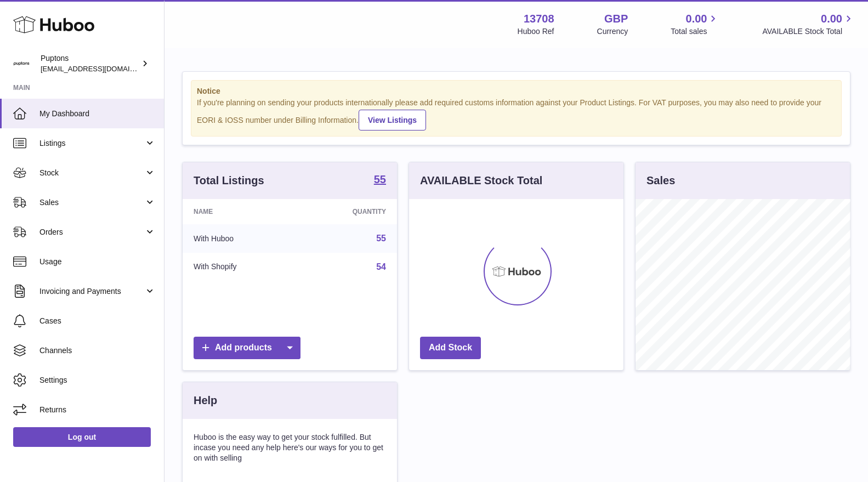 The height and width of the screenshot is (482, 868). I want to click on span: AVAILABLE Stock Total, so click(808, 31).